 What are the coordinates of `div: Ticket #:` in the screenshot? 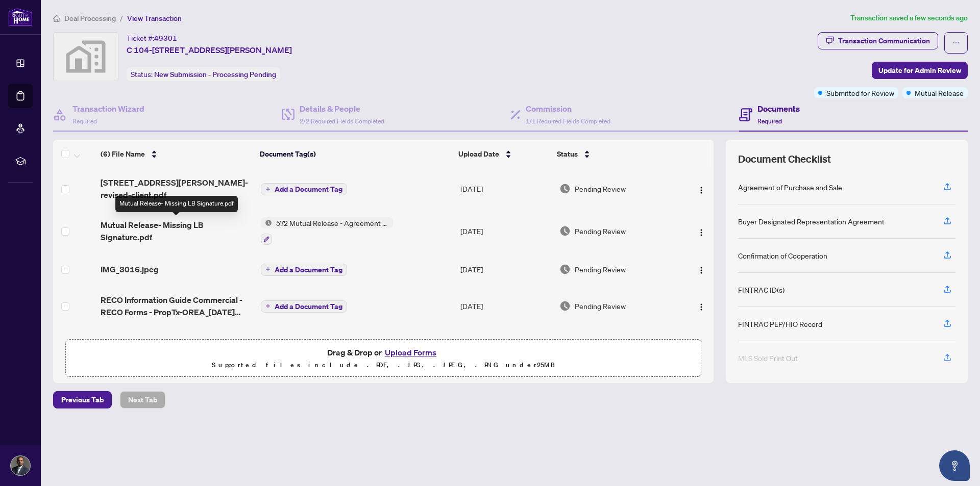 It's located at (152, 38).